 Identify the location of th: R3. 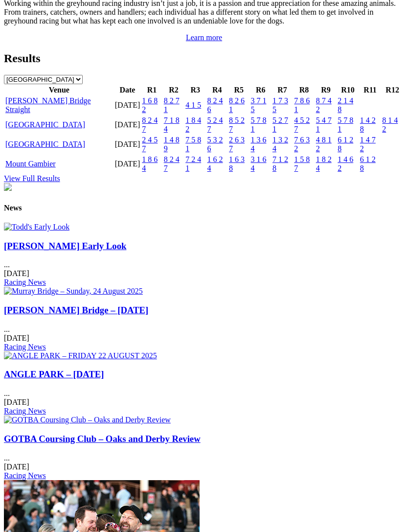
(195, 90).